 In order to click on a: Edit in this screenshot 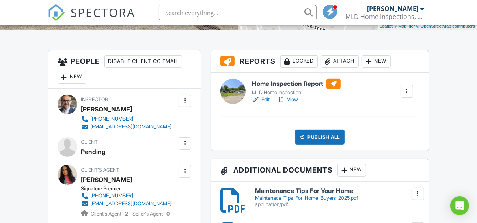, I will do `click(261, 100)`.